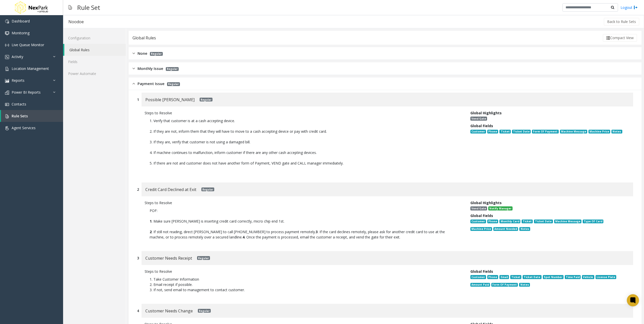  I want to click on span: None, so click(142, 53).